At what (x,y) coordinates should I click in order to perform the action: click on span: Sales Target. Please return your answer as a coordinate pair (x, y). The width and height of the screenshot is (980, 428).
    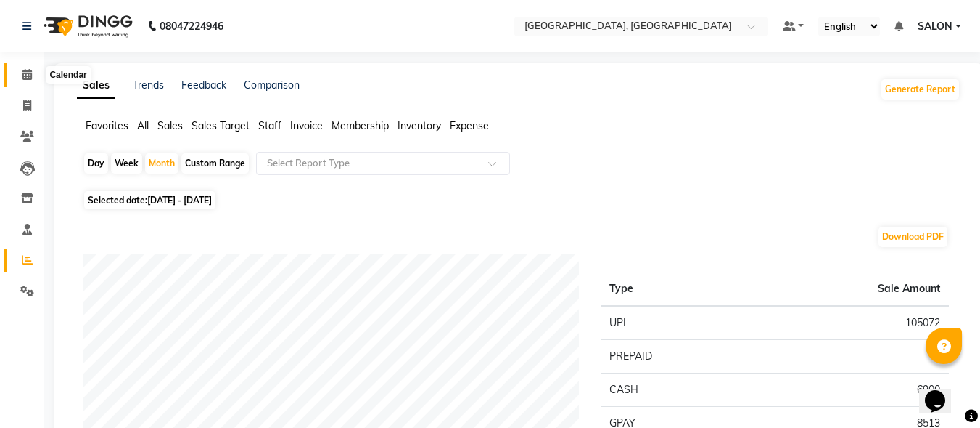
    Looking at the image, I should click on (221, 126).